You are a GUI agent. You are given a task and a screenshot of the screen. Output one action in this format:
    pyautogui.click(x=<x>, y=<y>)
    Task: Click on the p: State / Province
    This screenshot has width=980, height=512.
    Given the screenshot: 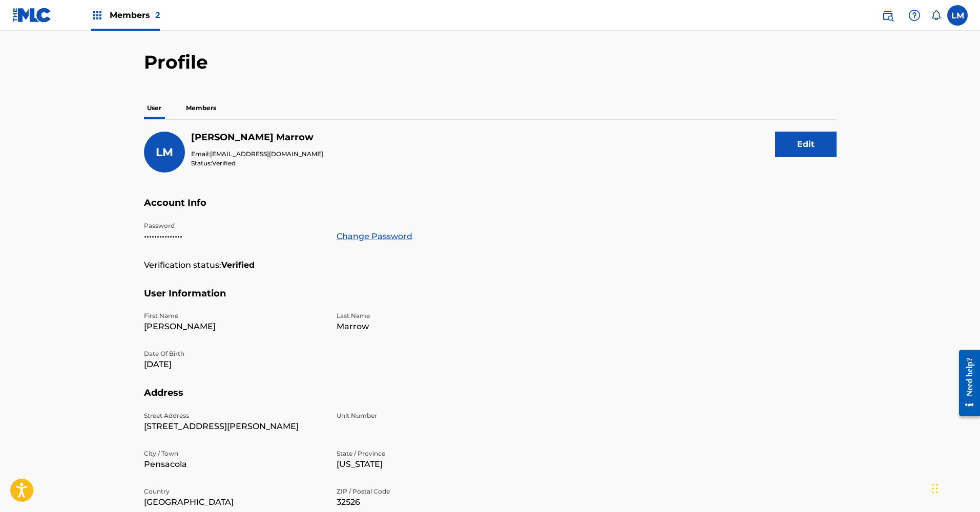 What is the action you would take?
    pyautogui.click(x=426, y=454)
    